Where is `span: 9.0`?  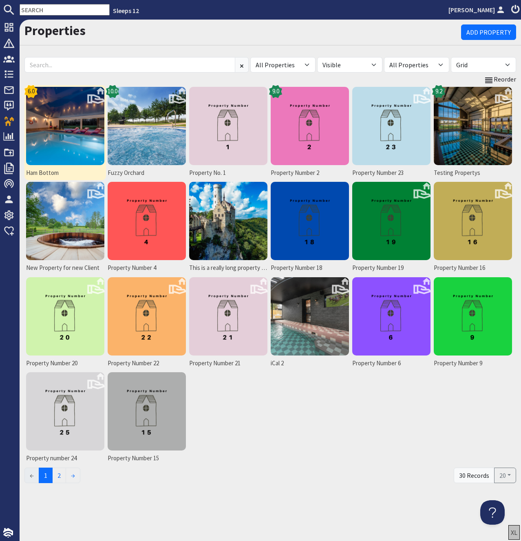
span: 9.0 is located at coordinates (275, 91).